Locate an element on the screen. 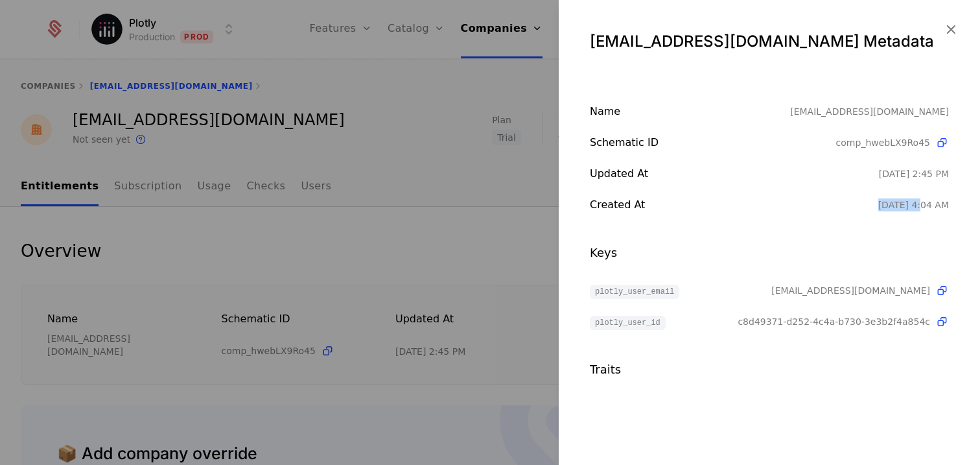 The width and height of the screenshot is (980, 465). div: 8/12/25, 4:04 AM is located at coordinates (914, 205).